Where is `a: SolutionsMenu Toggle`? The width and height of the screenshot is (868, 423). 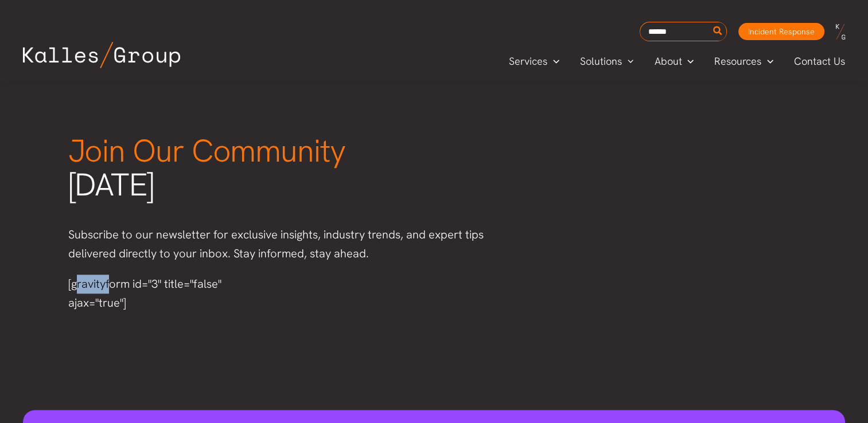 a: SolutionsMenu Toggle is located at coordinates (607, 61).